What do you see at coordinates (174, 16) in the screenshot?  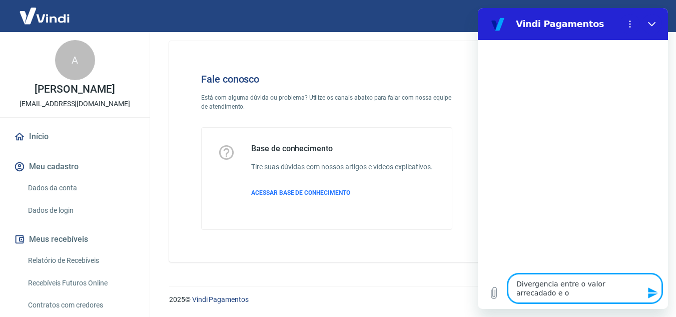 I see `button: Fechar` at bounding box center [174, 16].